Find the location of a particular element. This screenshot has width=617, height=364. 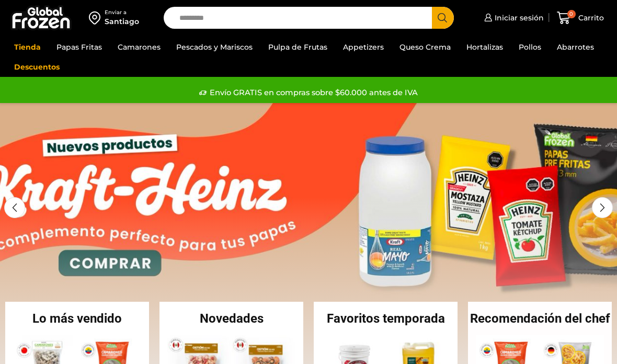

h2: Novedades is located at coordinates (231, 318).